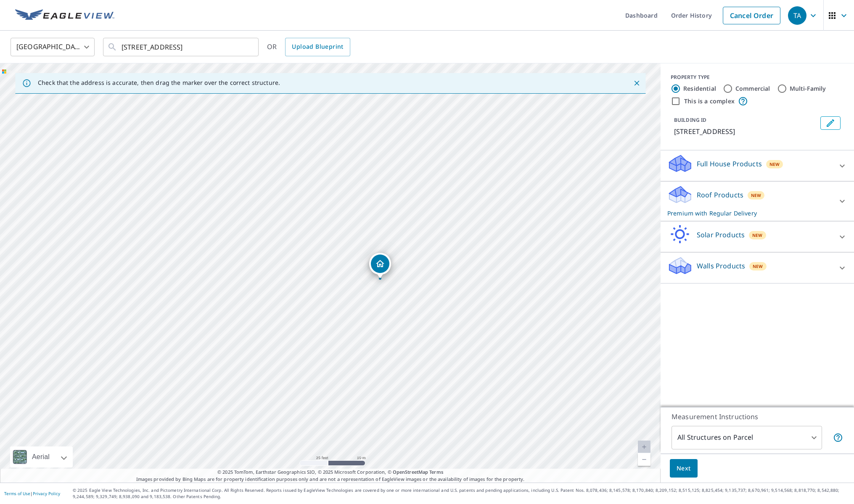  What do you see at coordinates (461, 494) in the screenshot?
I see `p: © 2025 Eagle View Technologies, Inc. and Pictometry International Corp. All Rights Reserved. Repo...` at bounding box center [461, 494].